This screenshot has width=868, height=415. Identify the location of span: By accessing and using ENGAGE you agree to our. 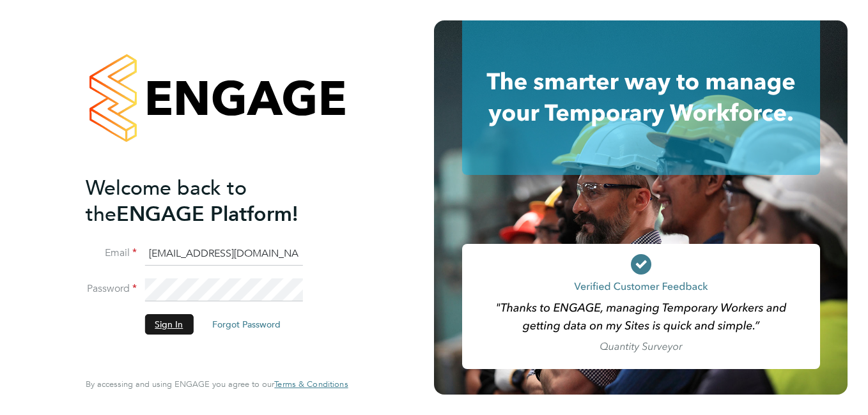
(217, 384).